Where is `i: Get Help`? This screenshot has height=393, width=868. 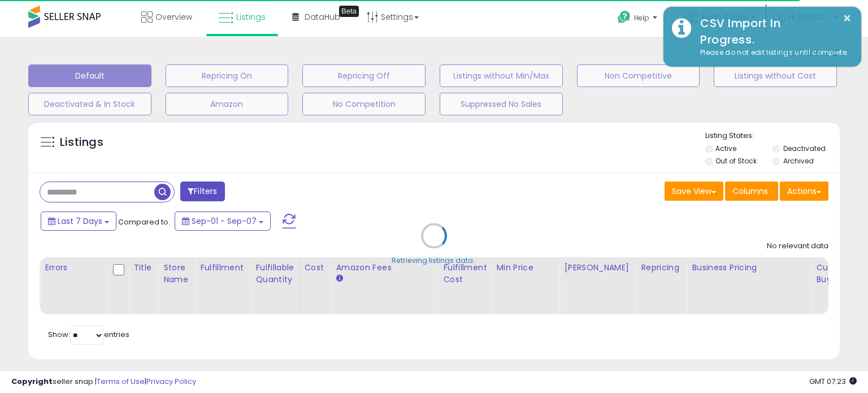 i: Get Help is located at coordinates (624, 17).